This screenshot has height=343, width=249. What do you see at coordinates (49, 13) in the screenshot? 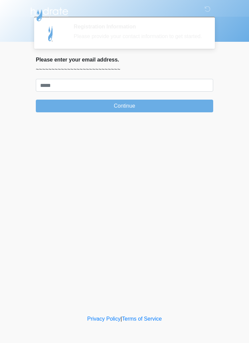
I see `img: Hydrate IV Bar - Chandler Logo` at bounding box center [49, 13].